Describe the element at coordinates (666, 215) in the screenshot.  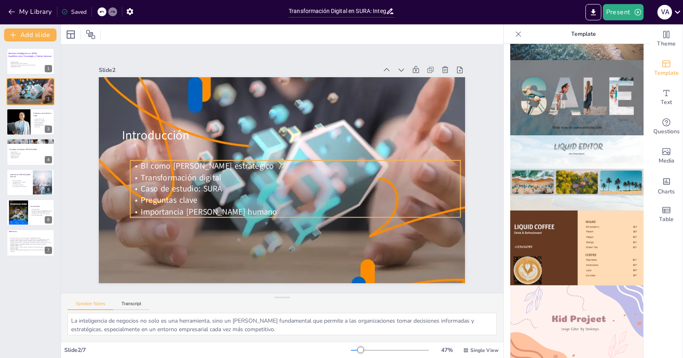
I see `div: Add a table` at that location.